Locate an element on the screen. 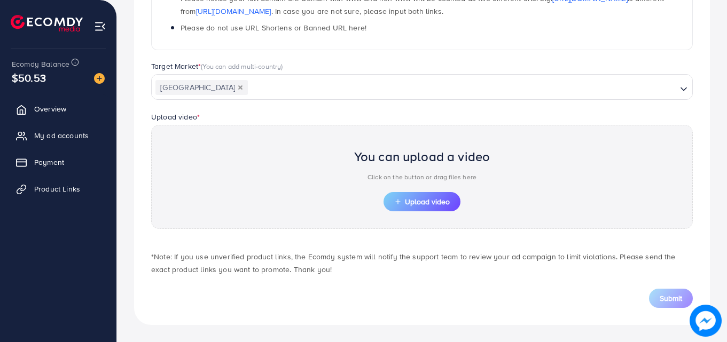 The width and height of the screenshot is (727, 342). span: (You can add multi-country) is located at coordinates (241, 66).